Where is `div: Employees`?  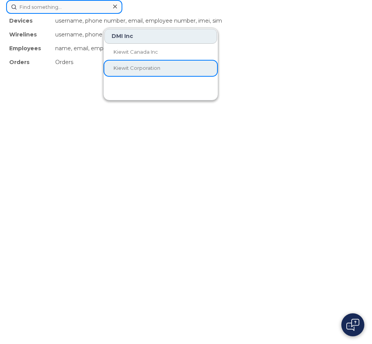 div: Employees is located at coordinates (29, 48).